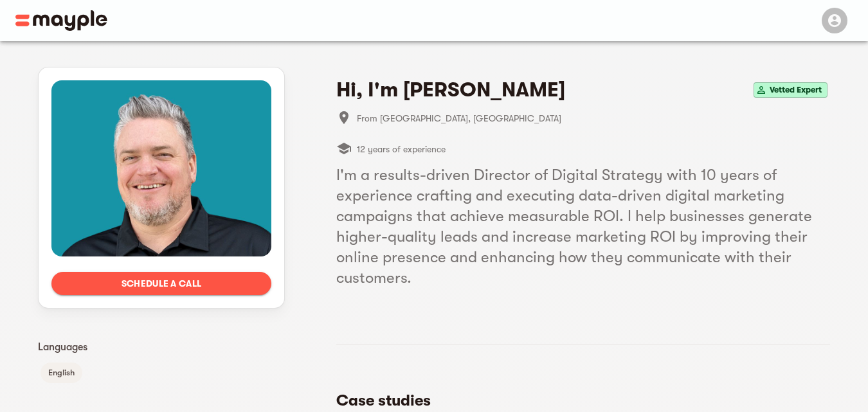 Image resolution: width=868 pixels, height=412 pixels. What do you see at coordinates (584, 227) in the screenshot?
I see `h5: I'm a results-driven Director of Digital Strategy with 10 years of experience crafting and execut...` at bounding box center [584, 227].